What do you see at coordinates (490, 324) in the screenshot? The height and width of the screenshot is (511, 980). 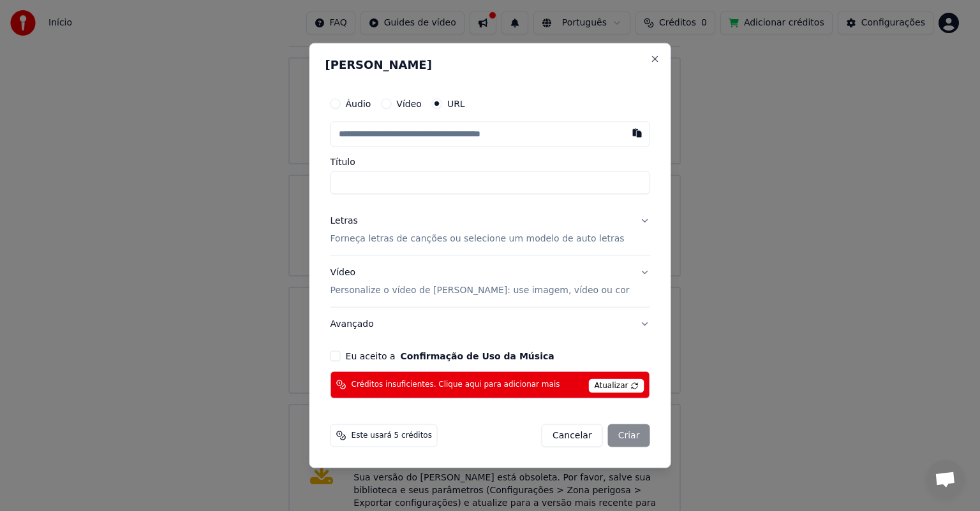 I see `button: Avançado` at bounding box center [490, 324].